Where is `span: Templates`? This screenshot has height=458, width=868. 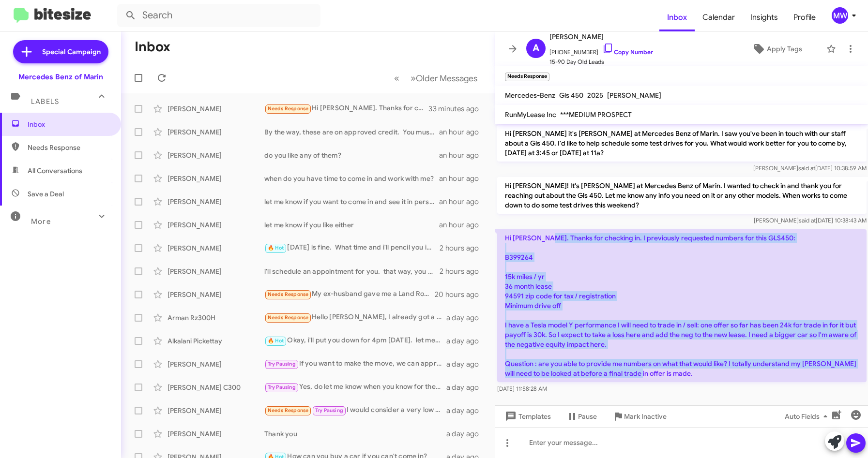
span: Templates is located at coordinates (527, 417).